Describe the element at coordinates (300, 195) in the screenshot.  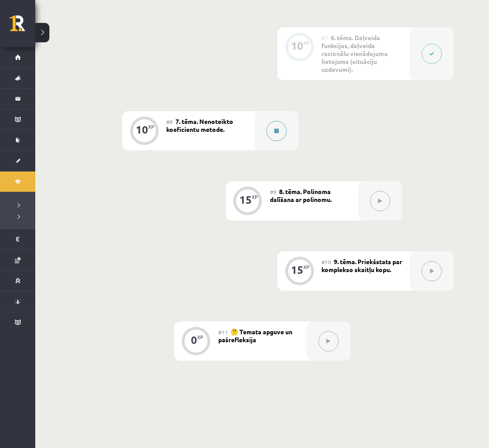
I see `span: 8. tēma. Polinoma dalīšana ar polinomu.` at that location.